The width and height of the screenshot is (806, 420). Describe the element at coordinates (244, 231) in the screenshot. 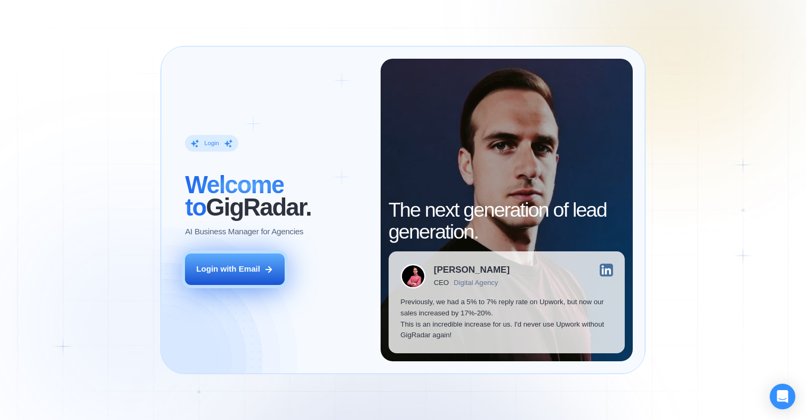

I see `p: AI Business Manager for Agencies` at that location.